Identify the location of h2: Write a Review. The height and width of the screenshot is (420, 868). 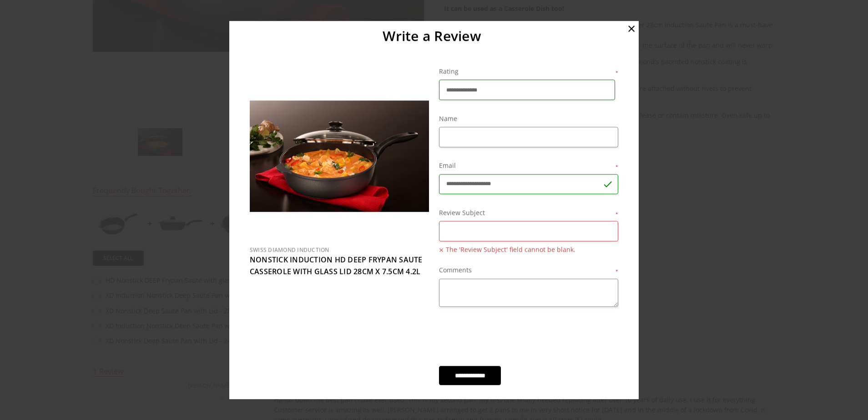
(432, 36).